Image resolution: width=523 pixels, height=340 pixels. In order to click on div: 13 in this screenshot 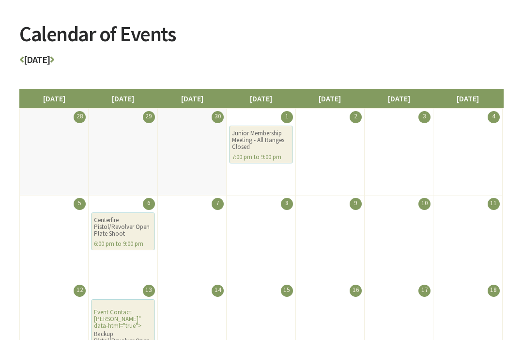, I will do `click(149, 291)`.